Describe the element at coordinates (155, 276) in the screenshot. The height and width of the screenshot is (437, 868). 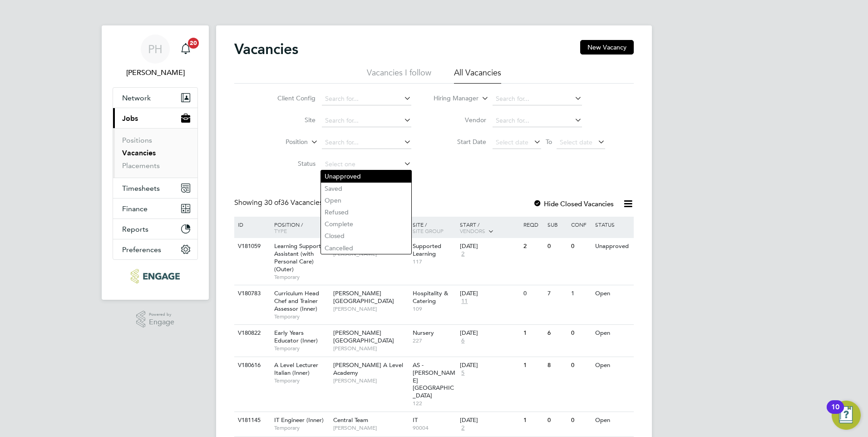
I see `a: Go to home page` at that location.